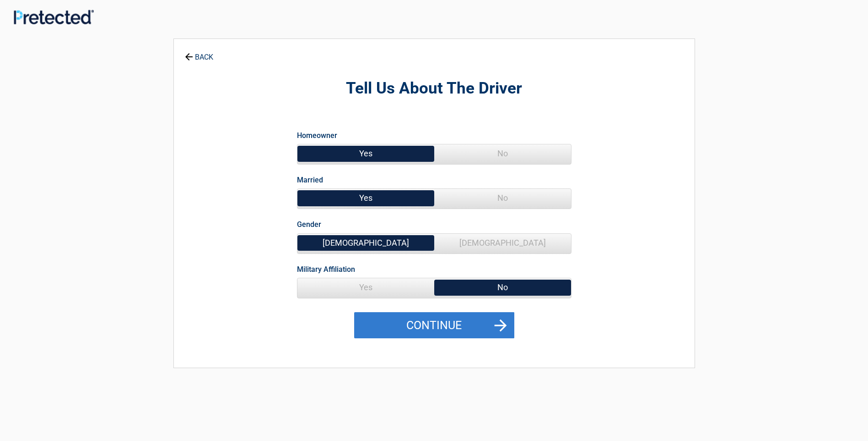  Describe the element at coordinates (310, 180) in the screenshot. I see `label: Married` at that location.